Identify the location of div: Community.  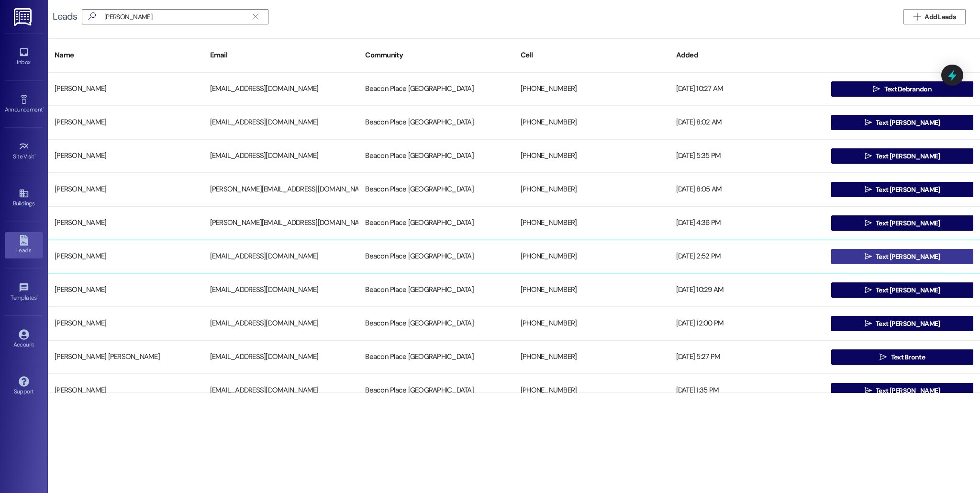
(436, 55).